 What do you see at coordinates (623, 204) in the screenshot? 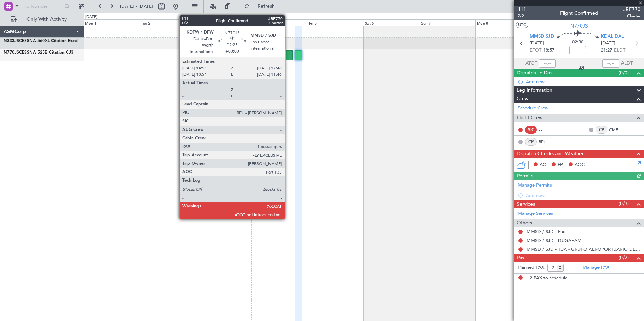
I see `span: (0/3)` at bounding box center [623, 204].